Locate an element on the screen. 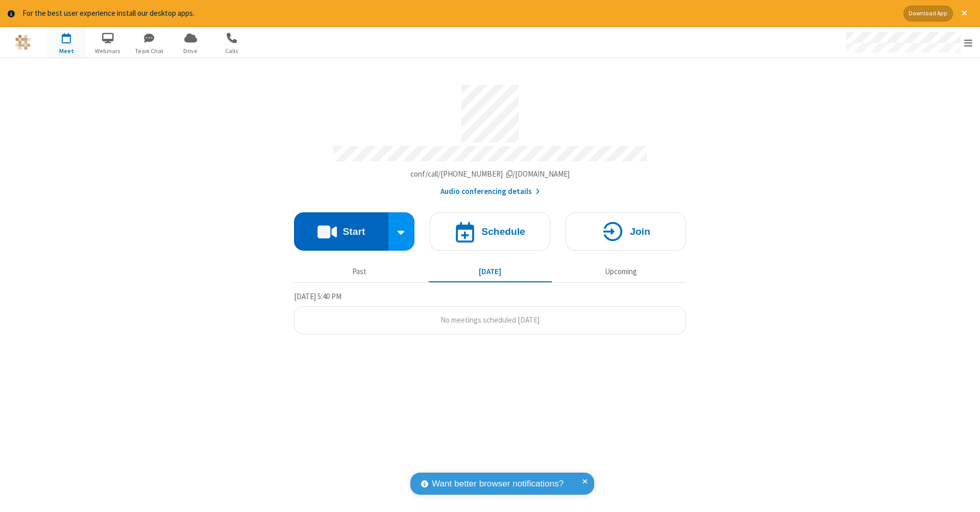  div: For the best user experience install our desktop apps. is located at coordinates (459, 13).